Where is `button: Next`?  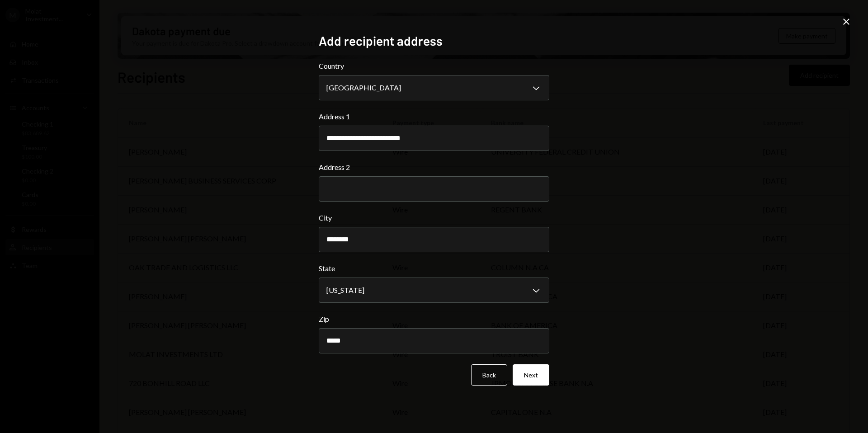
button: Next is located at coordinates (531, 375).